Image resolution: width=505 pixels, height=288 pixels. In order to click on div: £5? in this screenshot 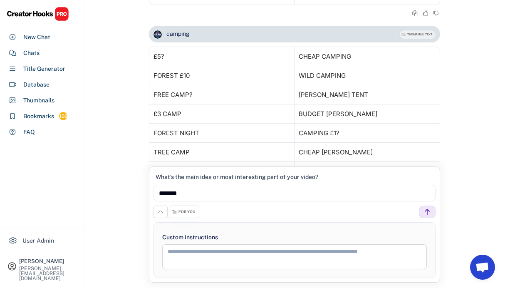, I will do `click(159, 57)`.